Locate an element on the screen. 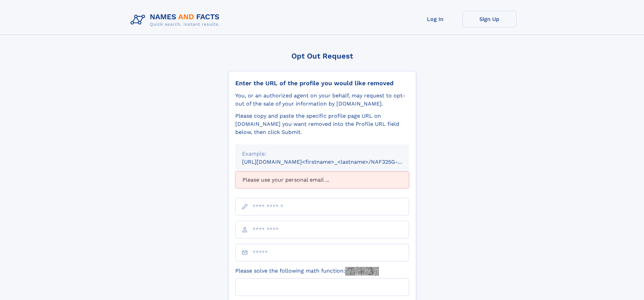 This screenshot has height=300, width=644. a: Log In is located at coordinates (436, 19).